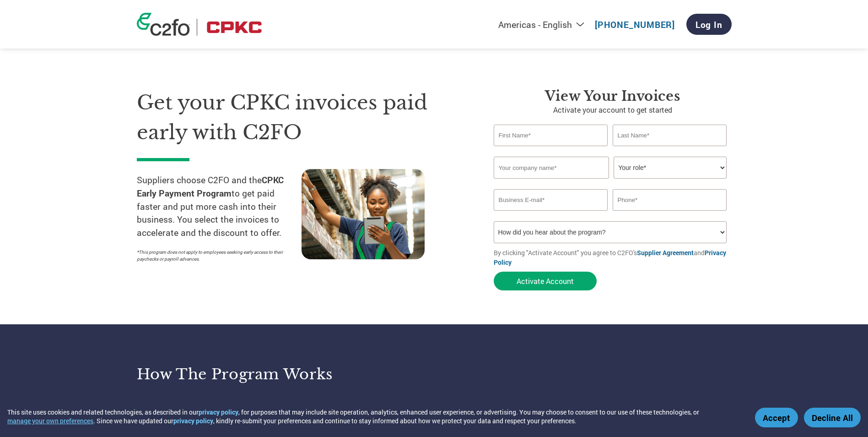 This screenshot has width=868, height=437. What do you see at coordinates (670, 200) in the screenshot?
I see `input: Phone*` at bounding box center [670, 200].